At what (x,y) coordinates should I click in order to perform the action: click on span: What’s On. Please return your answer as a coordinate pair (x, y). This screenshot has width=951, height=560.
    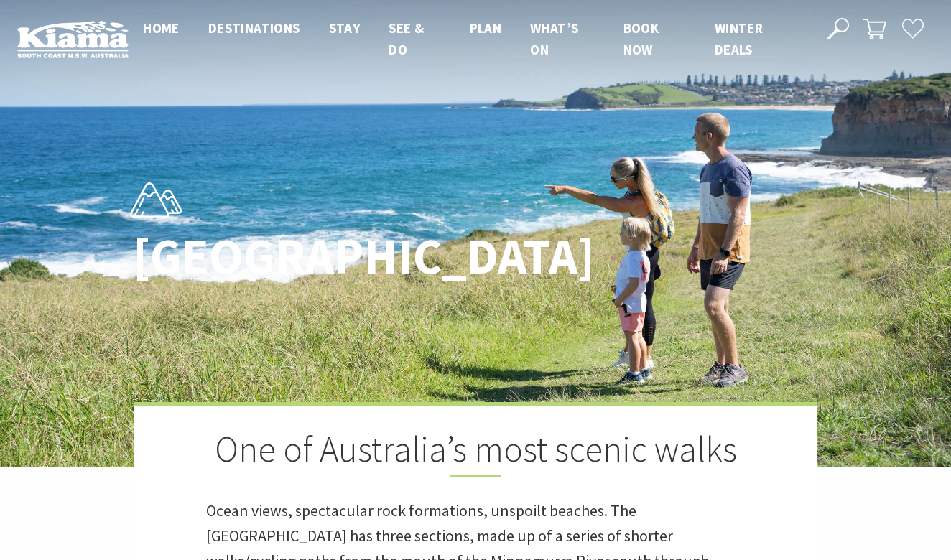
    Looking at the image, I should click on (554, 38).